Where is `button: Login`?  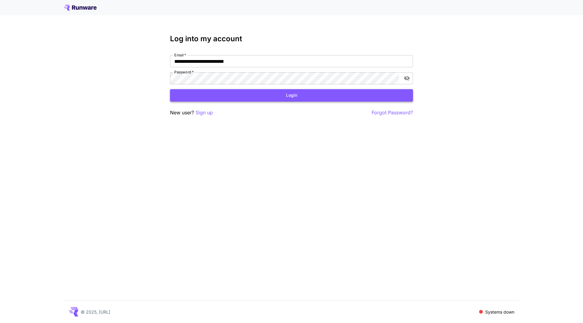 button: Login is located at coordinates (291, 95).